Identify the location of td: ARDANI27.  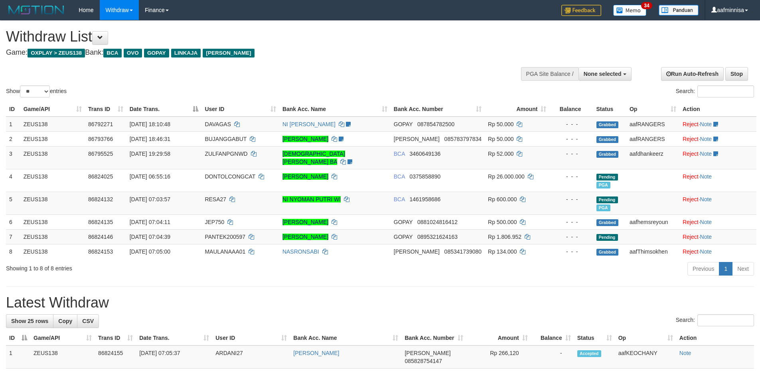
(251, 357).